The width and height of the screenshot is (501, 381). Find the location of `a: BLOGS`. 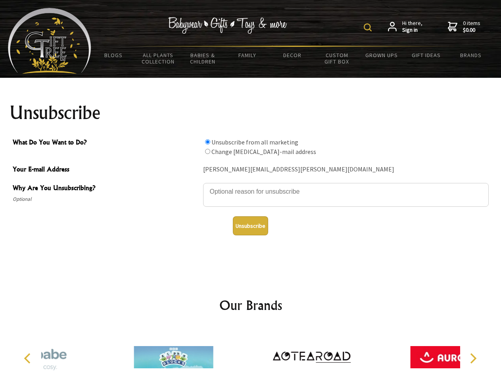

a: BLOGS is located at coordinates (113, 55).